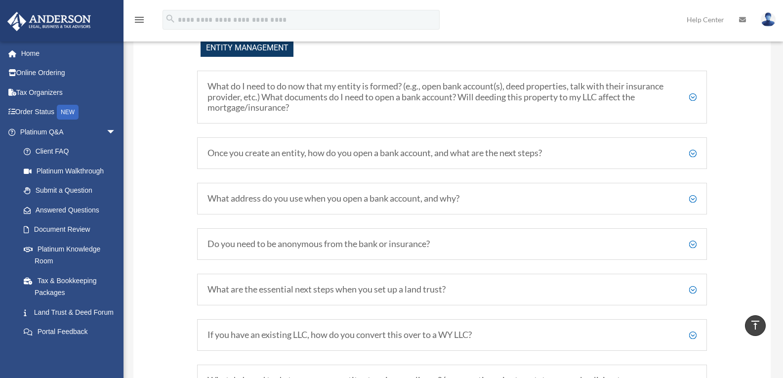  I want to click on i: menu, so click(139, 20).